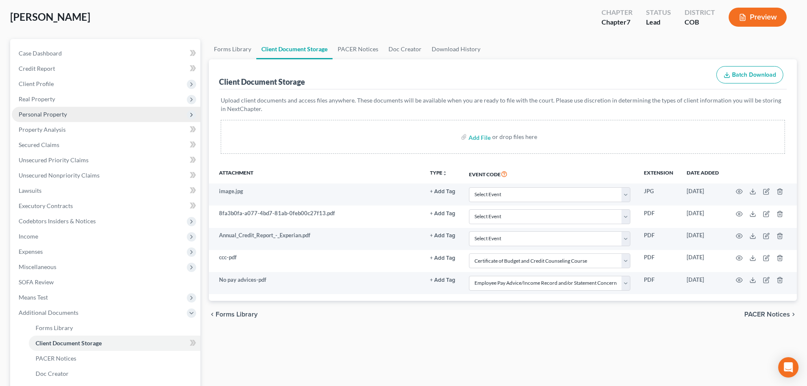  I want to click on th: Attachment, so click(316, 174).